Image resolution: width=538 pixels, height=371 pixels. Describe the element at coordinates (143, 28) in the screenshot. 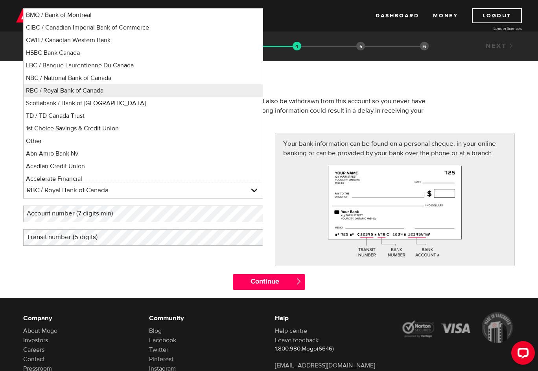

I see `li: CIBC / Canadian Imperial Bank of Commerce` at that location.